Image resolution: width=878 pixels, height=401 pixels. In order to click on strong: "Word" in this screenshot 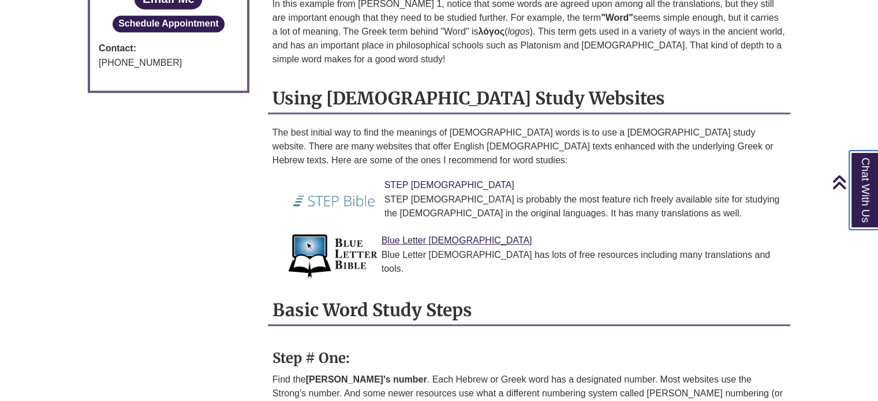, I will do `click(617, 17)`.